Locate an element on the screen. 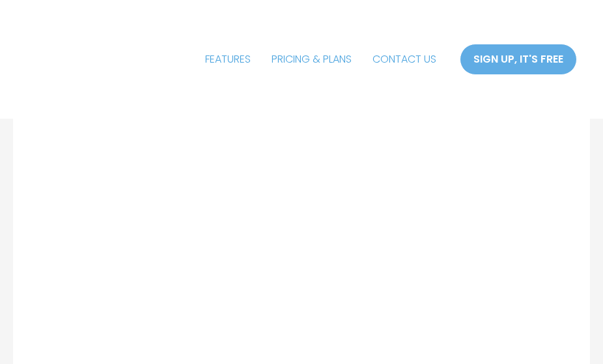 The width and height of the screenshot is (603, 364). div: SIGN UP, IT'S FREE is located at coordinates (519, 59).